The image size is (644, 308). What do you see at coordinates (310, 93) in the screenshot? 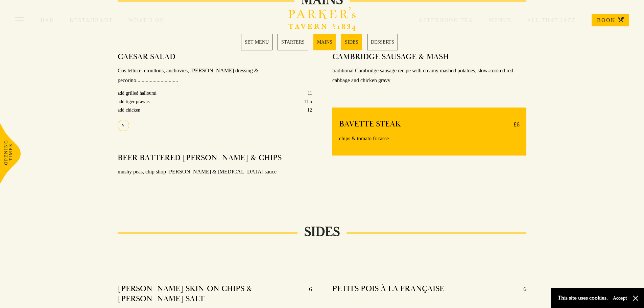
I see `p: 11` at bounding box center [310, 93].